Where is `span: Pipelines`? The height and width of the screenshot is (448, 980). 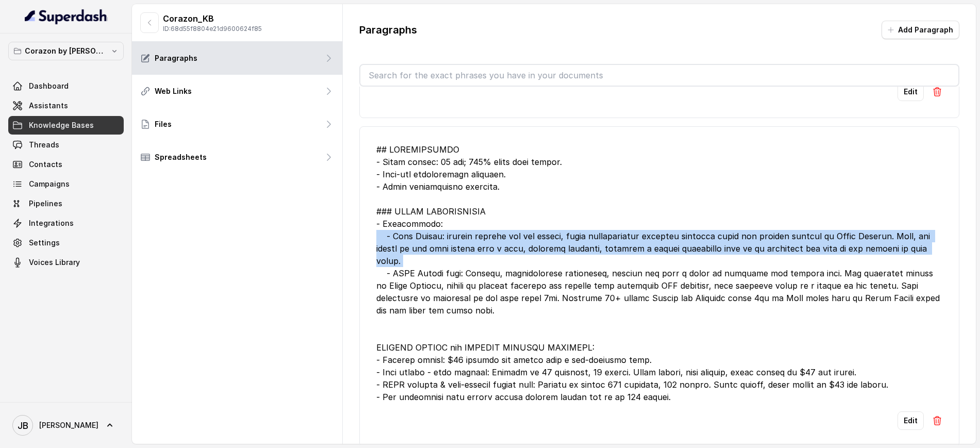
span: Pipelines is located at coordinates (45, 204).